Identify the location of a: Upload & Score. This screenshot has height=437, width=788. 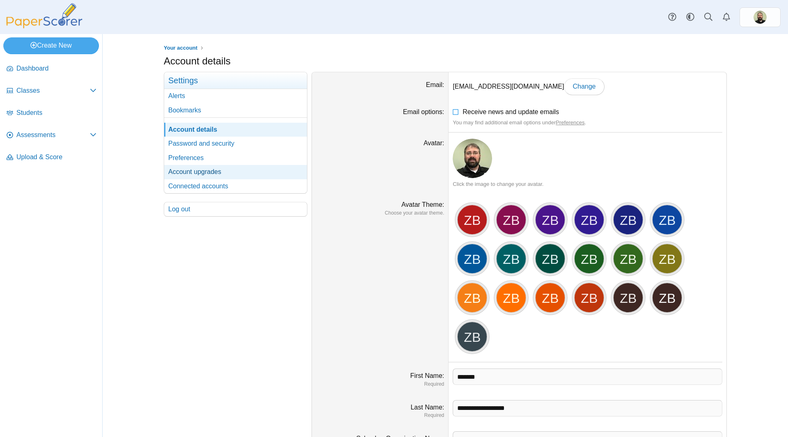
(51, 158).